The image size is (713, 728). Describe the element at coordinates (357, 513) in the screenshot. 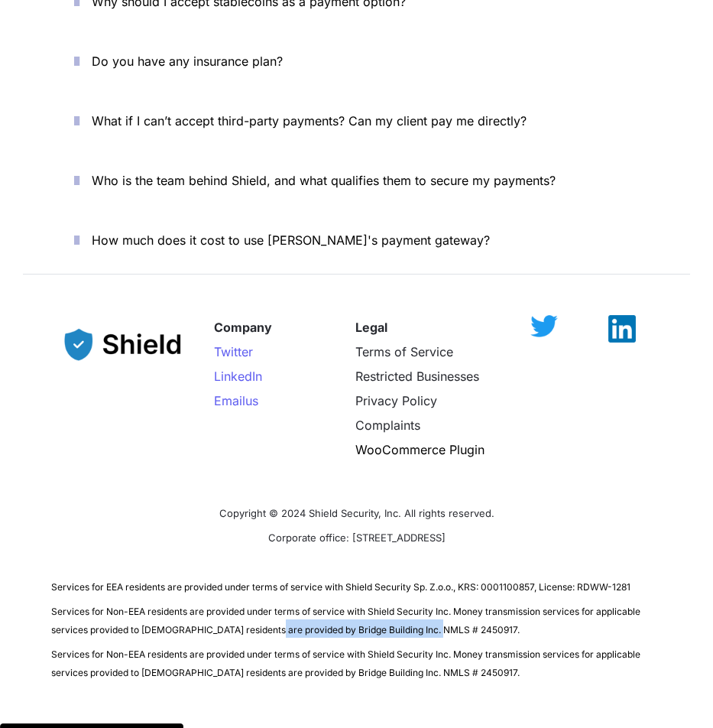

I see `span: Copyright © 2024 Shield Security, Inc. All rights reserved.` at that location.